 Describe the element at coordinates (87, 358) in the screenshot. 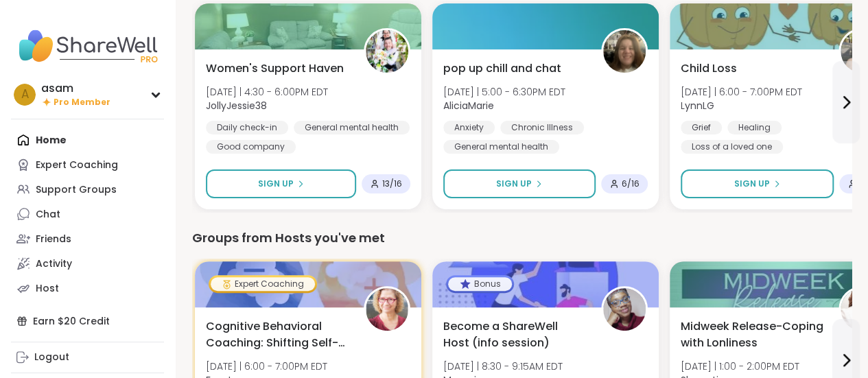

I see `a: Logout` at that location.